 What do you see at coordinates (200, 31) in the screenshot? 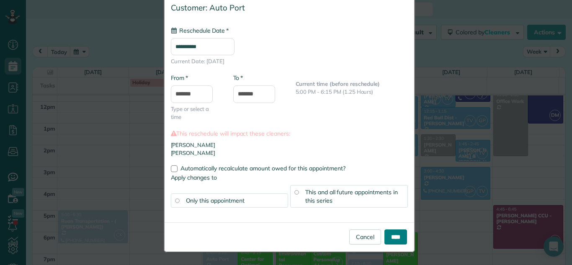
I see `label: Reschedule Date` at bounding box center [200, 31].